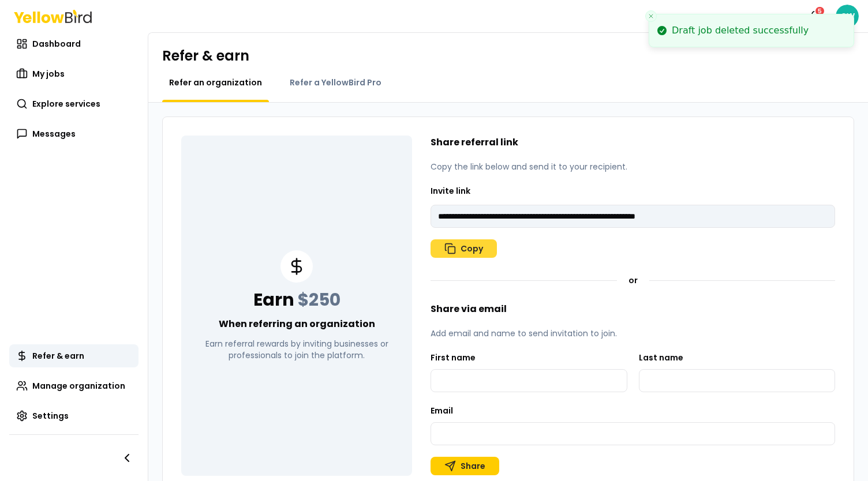 The image size is (868, 481). Describe the element at coordinates (453, 358) in the screenshot. I see `label: First name` at that location.